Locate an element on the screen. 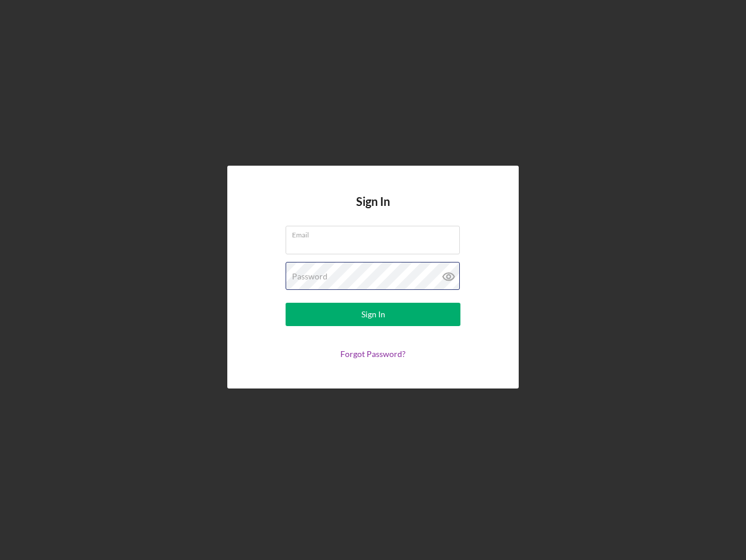  a: Forgot Password? is located at coordinates (373, 354).